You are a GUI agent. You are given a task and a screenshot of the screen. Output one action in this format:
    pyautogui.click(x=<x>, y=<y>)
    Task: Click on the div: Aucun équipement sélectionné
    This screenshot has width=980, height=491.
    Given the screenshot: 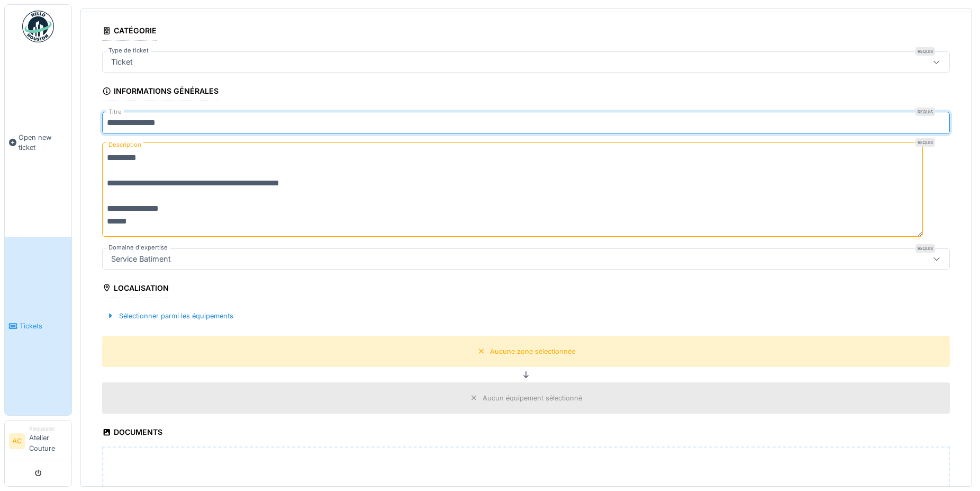 What is the action you would take?
    pyautogui.click(x=533, y=397)
    